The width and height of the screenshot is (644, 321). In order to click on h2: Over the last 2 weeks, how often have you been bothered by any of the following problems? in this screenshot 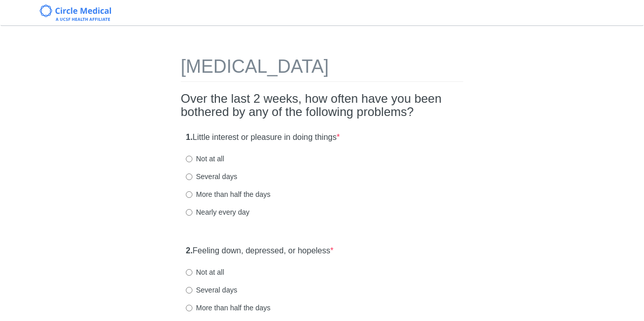, I will do `click(322, 105)`.